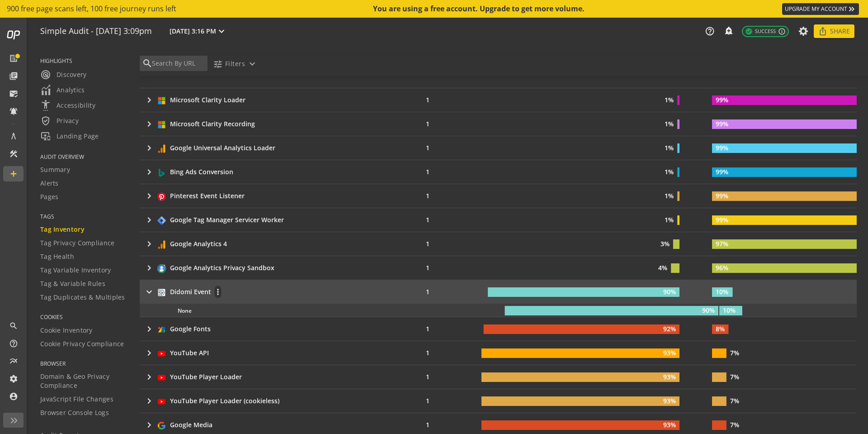  I want to click on text: 92%, so click(669, 329).